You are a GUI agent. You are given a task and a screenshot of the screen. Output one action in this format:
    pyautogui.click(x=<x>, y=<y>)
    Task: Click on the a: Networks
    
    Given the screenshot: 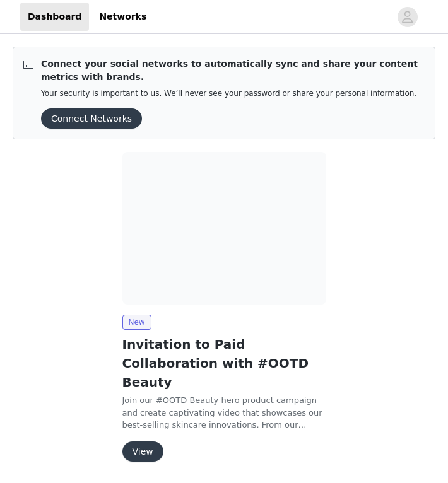 What is the action you would take?
    pyautogui.click(x=123, y=17)
    